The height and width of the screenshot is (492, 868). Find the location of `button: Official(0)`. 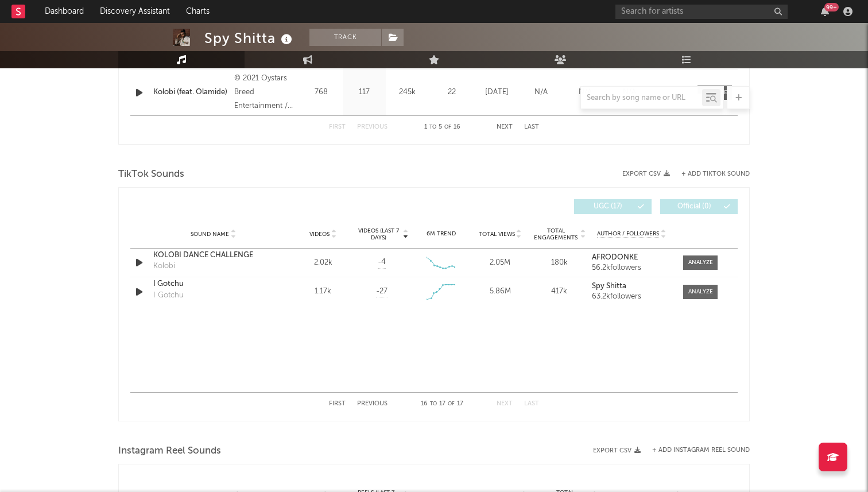

button: Official(0) is located at coordinates (699, 207).